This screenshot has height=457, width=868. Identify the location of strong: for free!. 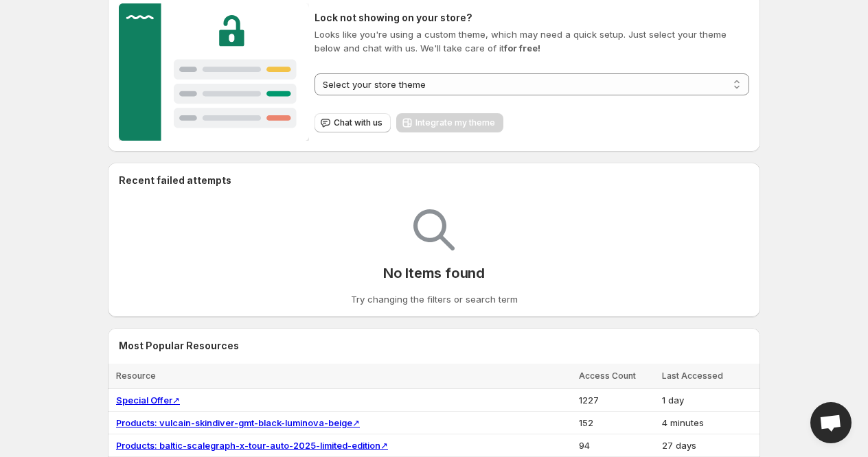
(522, 48).